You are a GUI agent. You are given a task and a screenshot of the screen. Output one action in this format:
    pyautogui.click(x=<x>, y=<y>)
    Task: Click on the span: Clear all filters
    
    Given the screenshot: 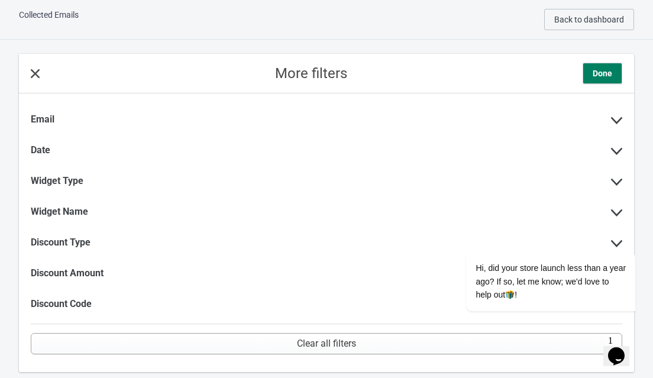 What is the action you would take?
    pyautogui.click(x=326, y=343)
    